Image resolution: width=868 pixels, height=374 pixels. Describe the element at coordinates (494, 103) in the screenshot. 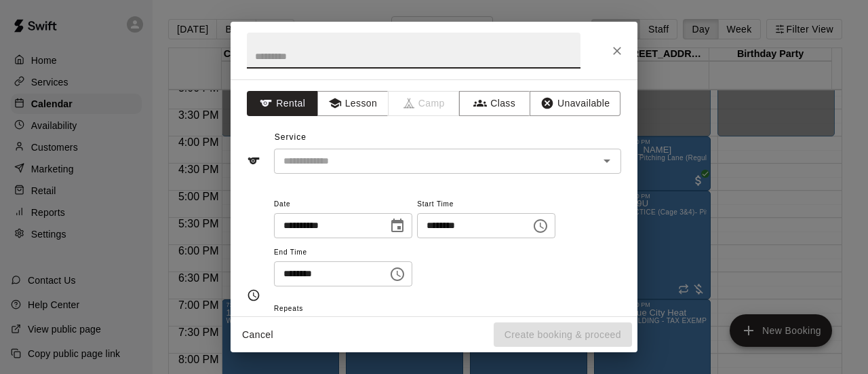

I see `button: Class` at that location.